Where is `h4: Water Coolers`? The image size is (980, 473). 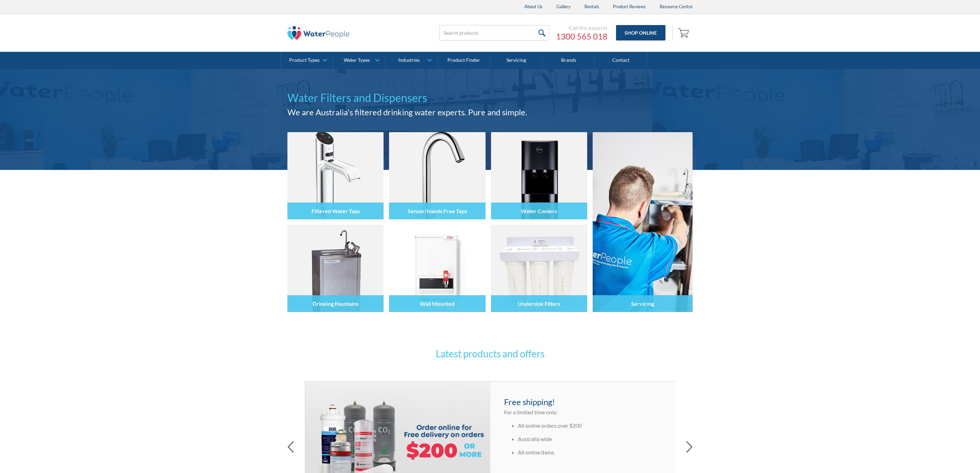
h4: Water Coolers is located at coordinates (539, 211).